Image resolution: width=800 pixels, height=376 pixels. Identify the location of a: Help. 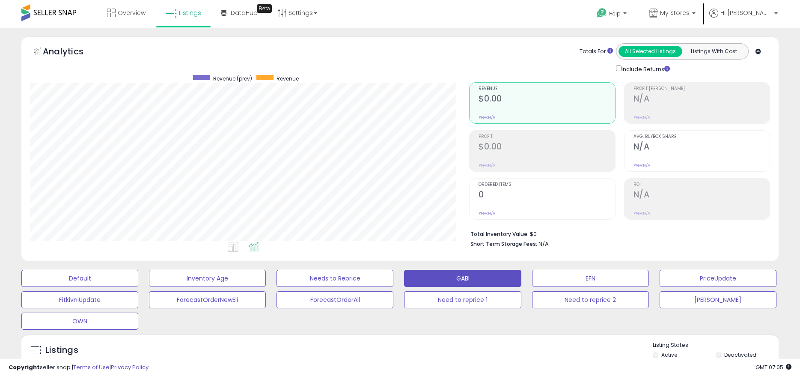
(612, 15).